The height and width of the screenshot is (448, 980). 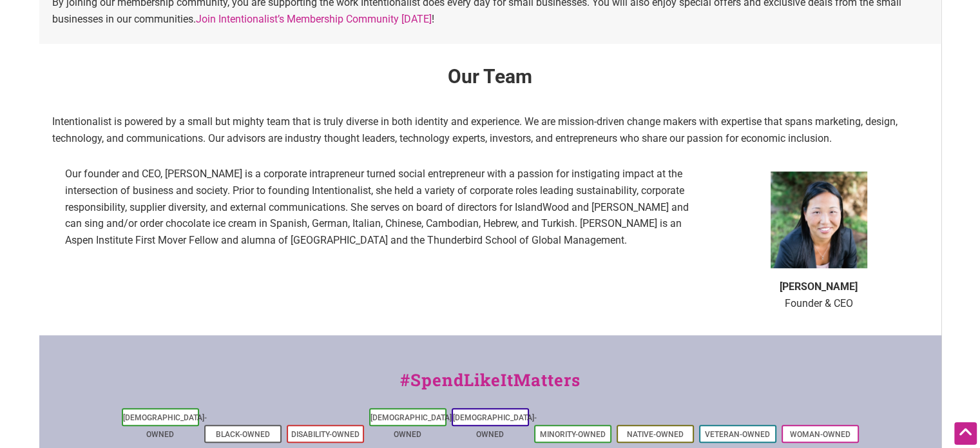 I want to click on a: Native-Owned, so click(x=655, y=434).